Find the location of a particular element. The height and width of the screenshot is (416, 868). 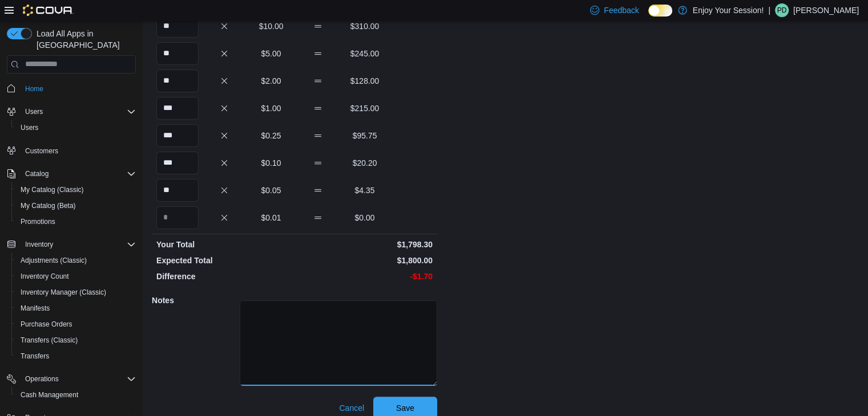

button: Home is located at coordinates (72, 88).